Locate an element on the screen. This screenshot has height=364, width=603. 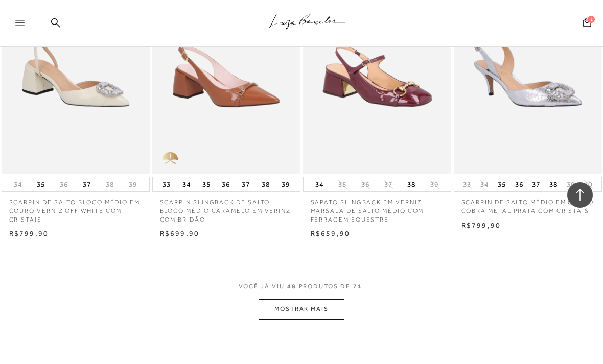
span: R$659,90 is located at coordinates (331, 233).